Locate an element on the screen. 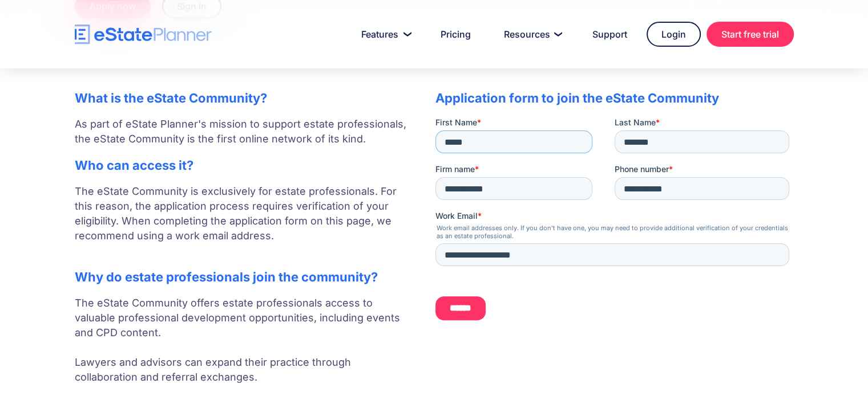 This screenshot has width=868, height=396. a: Features is located at coordinates (384, 34).